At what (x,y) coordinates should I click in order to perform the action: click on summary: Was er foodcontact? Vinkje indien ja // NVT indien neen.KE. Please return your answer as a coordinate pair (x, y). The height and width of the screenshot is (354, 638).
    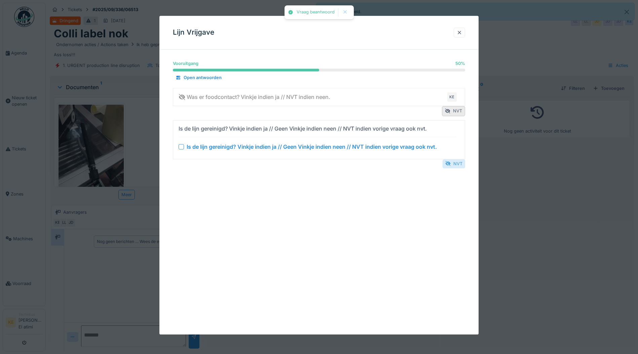
    Looking at the image, I should click on (319, 97).